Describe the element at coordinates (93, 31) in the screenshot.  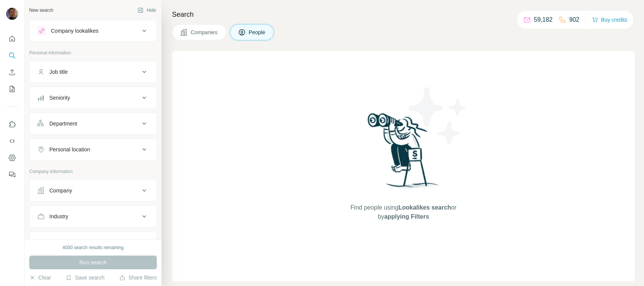
I see `button: Company lookalikes` at that location.